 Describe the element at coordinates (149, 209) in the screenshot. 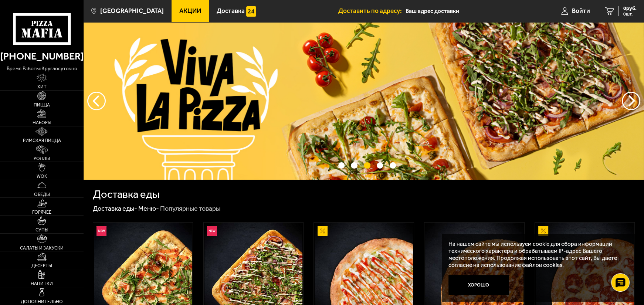

I see `a: Меню-` at that location.